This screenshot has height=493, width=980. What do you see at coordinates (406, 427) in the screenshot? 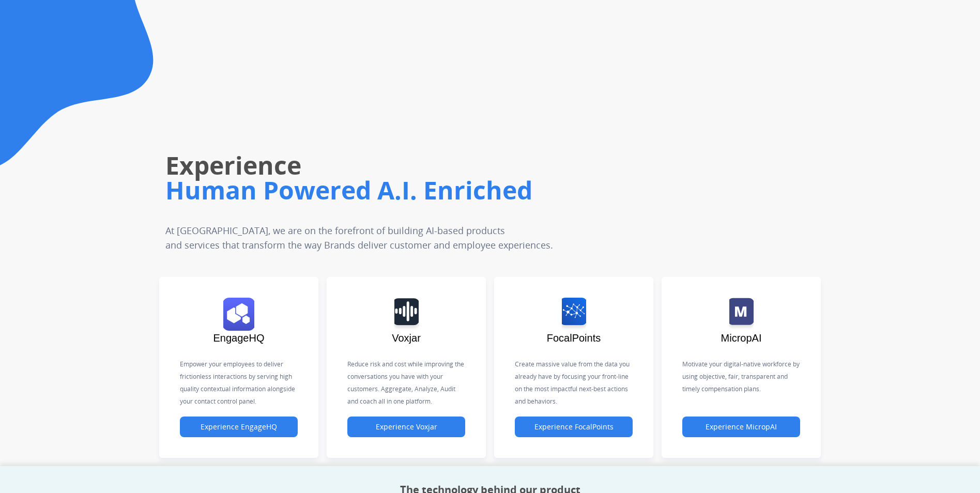
I see `a: Experience Voxjar` at bounding box center [406, 427].